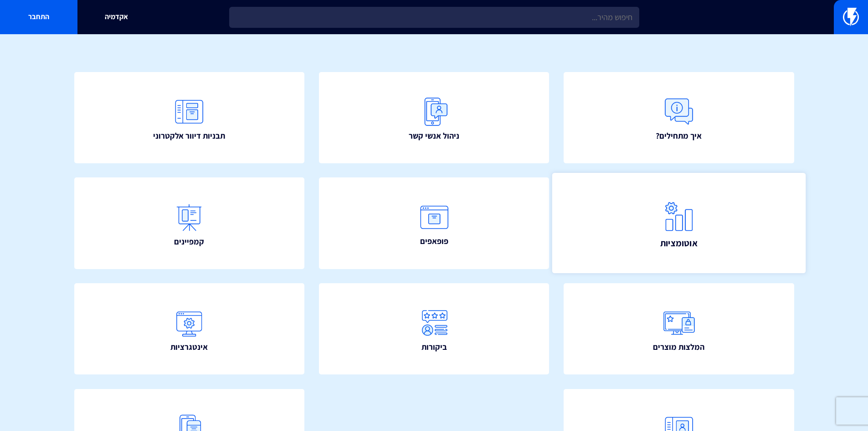 The image size is (868, 431). What do you see at coordinates (679, 243) in the screenshot?
I see `span: אוטומציות` at bounding box center [679, 243].